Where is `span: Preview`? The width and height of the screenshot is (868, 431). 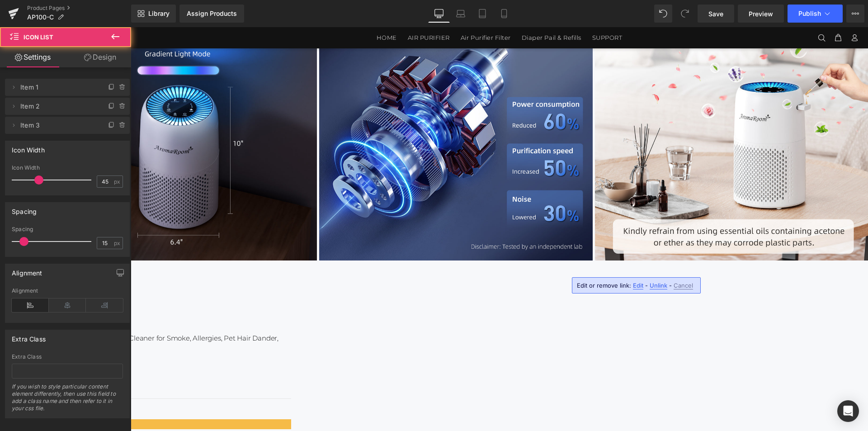
span: Preview is located at coordinates (761, 13).